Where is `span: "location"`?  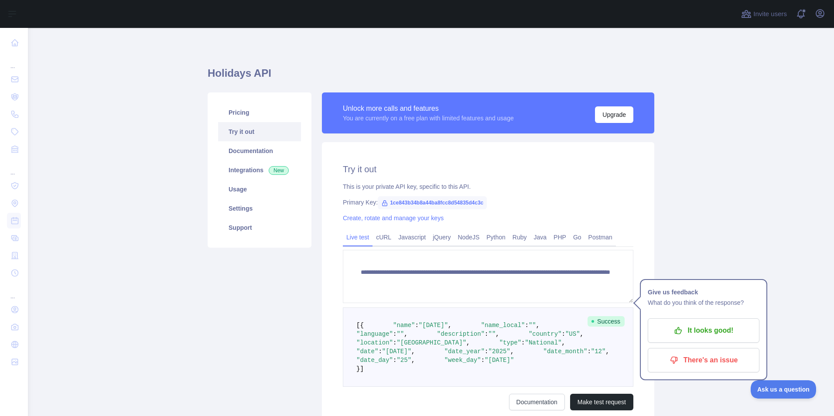 span: "location" is located at coordinates (375, 343).